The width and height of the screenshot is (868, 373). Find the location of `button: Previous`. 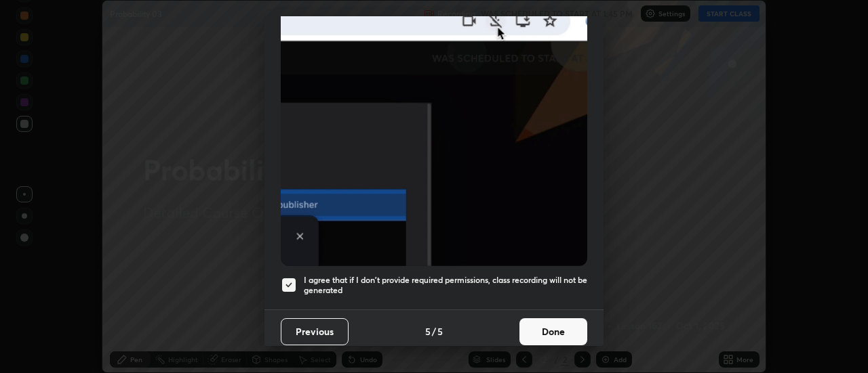

button: Previous is located at coordinates (315, 331).